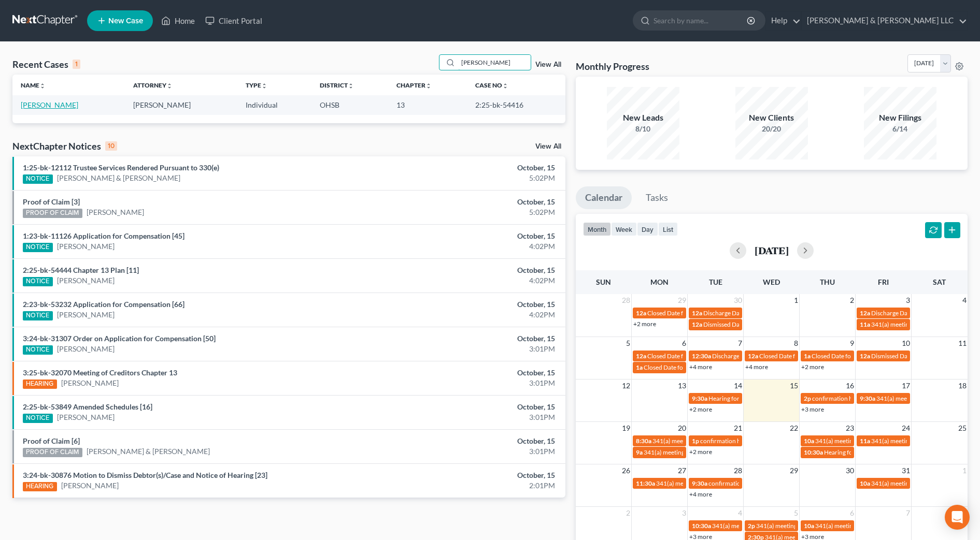 This screenshot has width=980, height=540. Describe the element at coordinates (516, 104) in the screenshot. I see `td: 2:25-bk-54416` at that location.